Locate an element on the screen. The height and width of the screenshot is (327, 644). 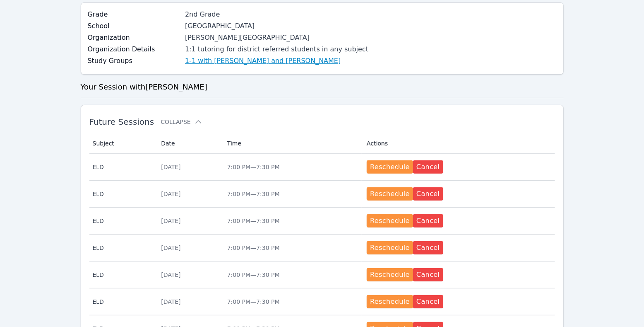
label: Grade is located at coordinates (134, 14).